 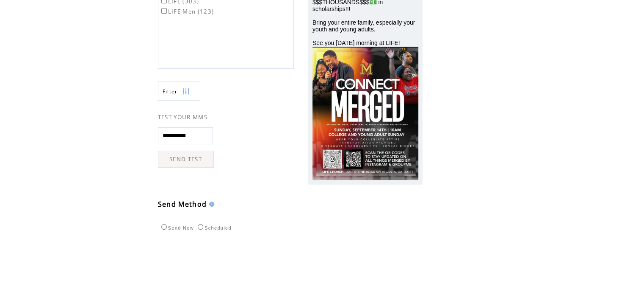 I want to click on input: Scheduled, so click(x=200, y=226).